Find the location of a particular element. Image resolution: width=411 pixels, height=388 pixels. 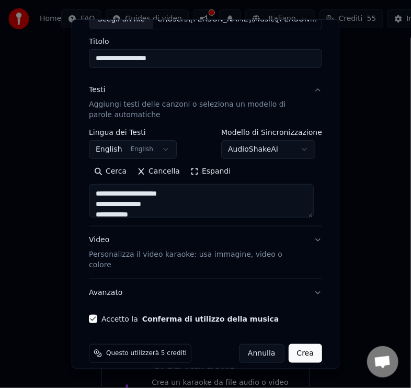

label: Accetto la is located at coordinates (190, 319).